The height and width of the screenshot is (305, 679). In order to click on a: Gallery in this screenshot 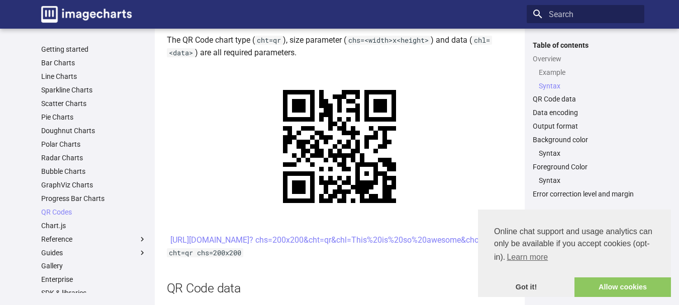, I will do `click(94, 266)`.